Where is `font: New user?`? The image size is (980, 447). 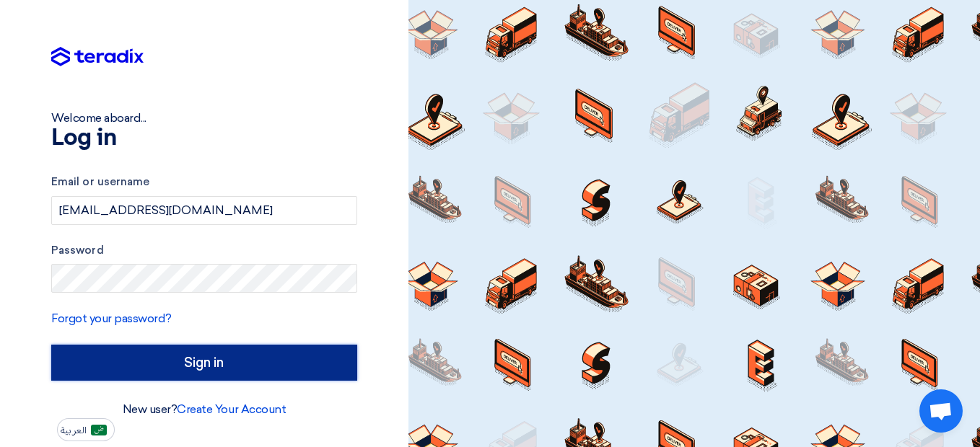 font: New user? is located at coordinates (204, 409).